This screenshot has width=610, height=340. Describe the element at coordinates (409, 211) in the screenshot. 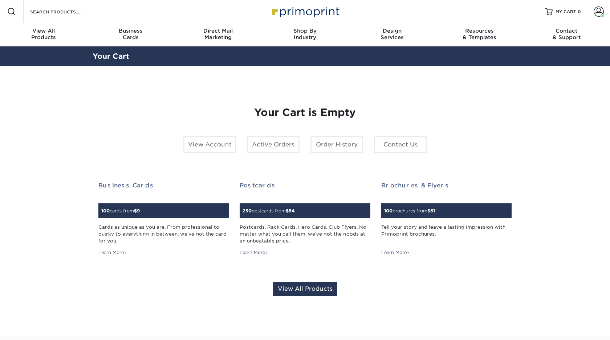

I see `small: brochures from` at that location.